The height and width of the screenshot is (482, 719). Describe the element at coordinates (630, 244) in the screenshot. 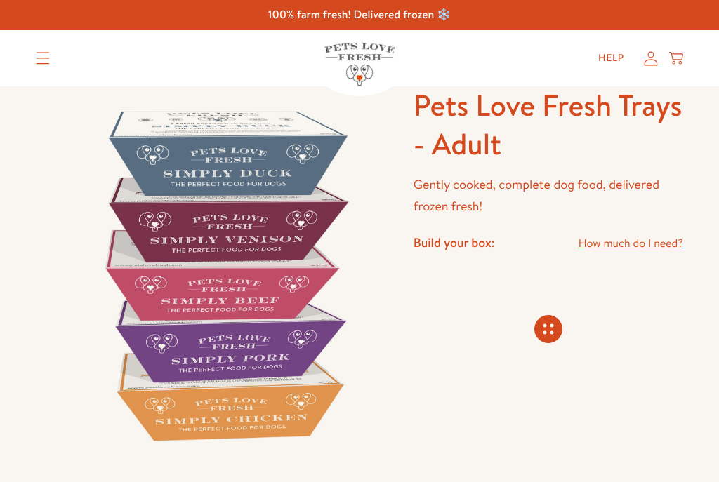

I see `a: How much do I need?` at that location.